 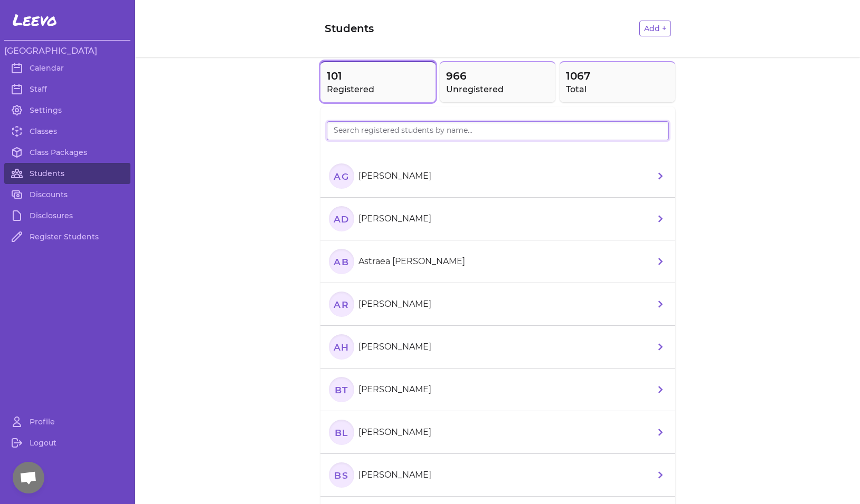 What do you see at coordinates (67, 237) in the screenshot?
I see `a: Register Students` at bounding box center [67, 237].